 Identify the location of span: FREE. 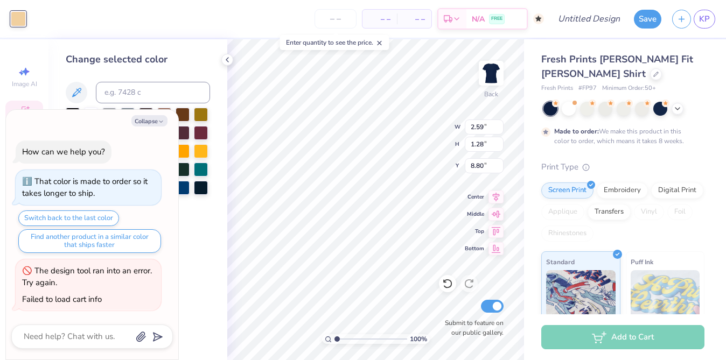
(496, 19).